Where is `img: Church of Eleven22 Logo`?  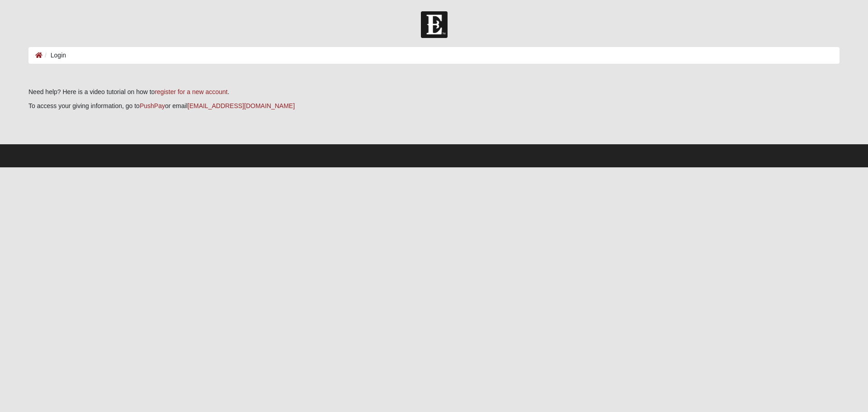
img: Church of Eleven22 Logo is located at coordinates (434, 24).